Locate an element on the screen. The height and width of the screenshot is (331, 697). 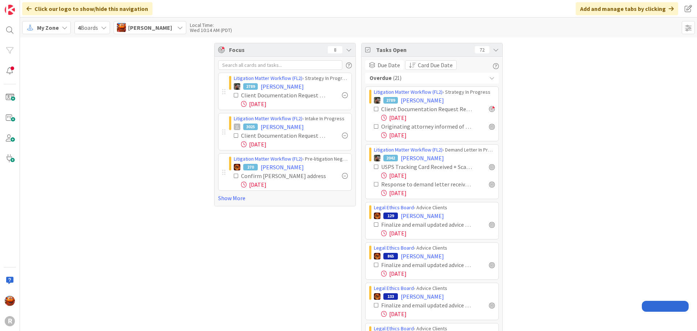
div: 3025 is located at coordinates (251, 127).